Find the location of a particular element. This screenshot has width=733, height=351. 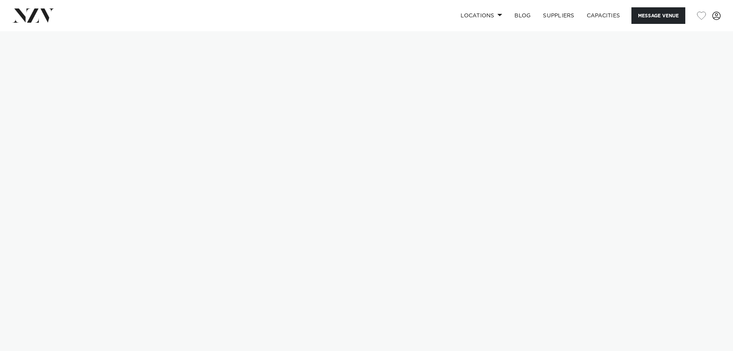

img: nzv-logo.png is located at coordinates (33, 15).